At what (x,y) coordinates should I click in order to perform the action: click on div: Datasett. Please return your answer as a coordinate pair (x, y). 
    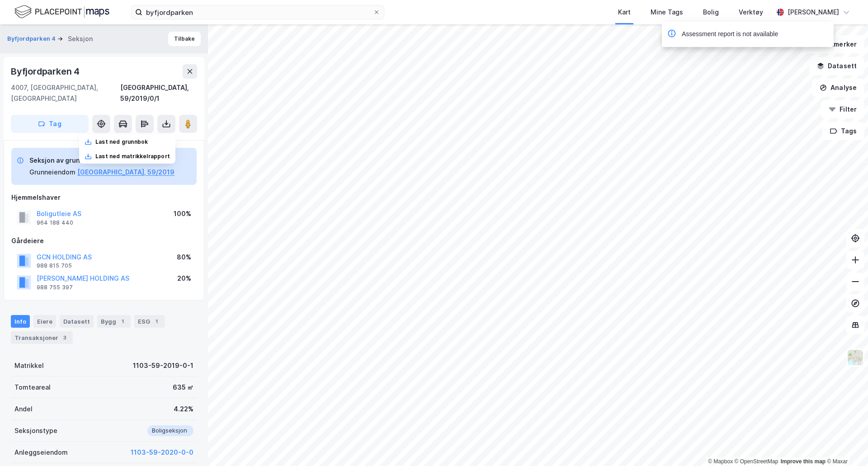
    Looking at the image, I should click on (76, 321).